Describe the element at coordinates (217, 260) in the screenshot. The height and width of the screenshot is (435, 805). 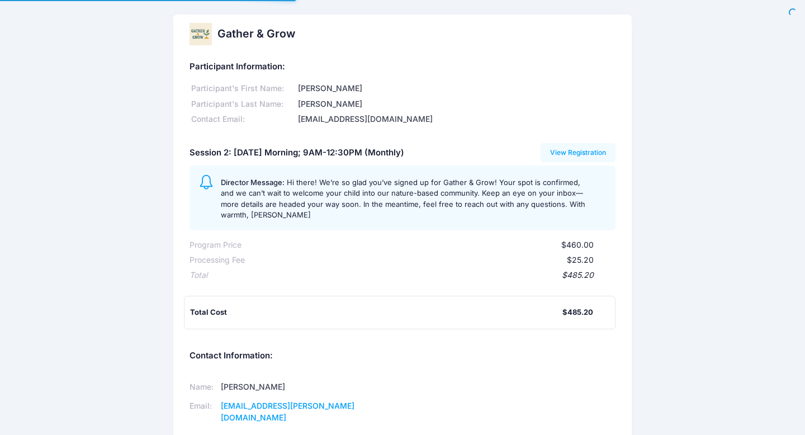
I see `div: Processing Fee` at that location.